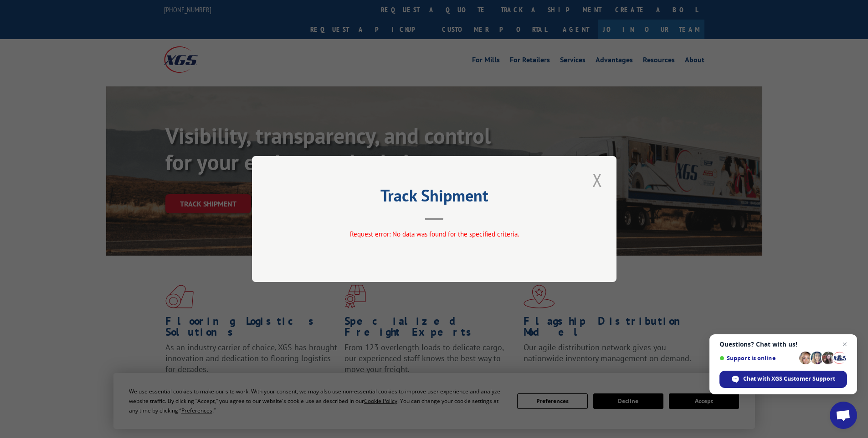 Image resolution: width=868 pixels, height=438 pixels. What do you see at coordinates (757, 358) in the screenshot?
I see `span: Support is online` at bounding box center [757, 358].